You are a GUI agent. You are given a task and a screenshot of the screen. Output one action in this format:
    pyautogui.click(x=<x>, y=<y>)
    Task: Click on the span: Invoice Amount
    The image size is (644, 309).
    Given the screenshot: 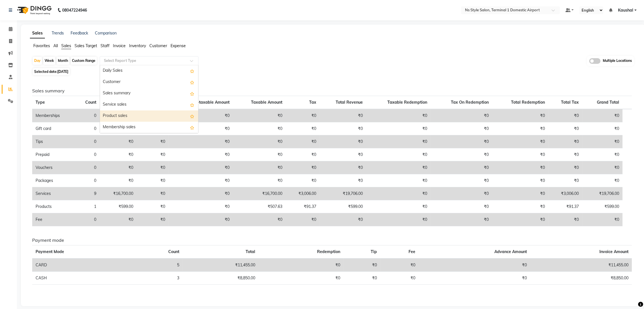 What is the action you would take?
    pyautogui.click(x=614, y=252)
    